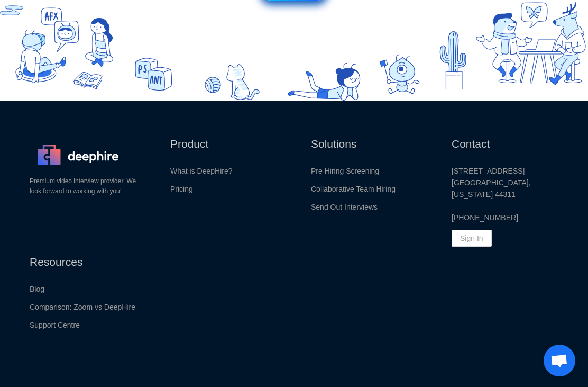 Image resolution: width=588 pixels, height=387 pixels. What do you see at coordinates (224, 143) in the screenshot?
I see `p: Product` at bounding box center [224, 143].